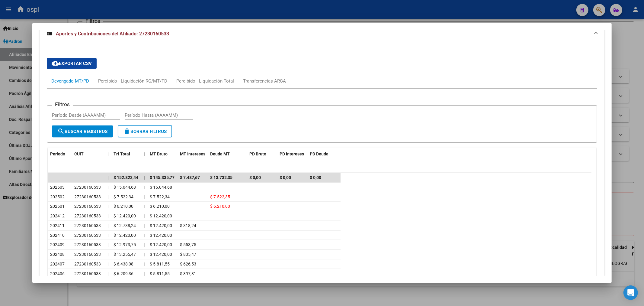 The image size is (644, 306). Describe the element at coordinates (61, 131) in the screenshot. I see `mat-icon: search` at that location.